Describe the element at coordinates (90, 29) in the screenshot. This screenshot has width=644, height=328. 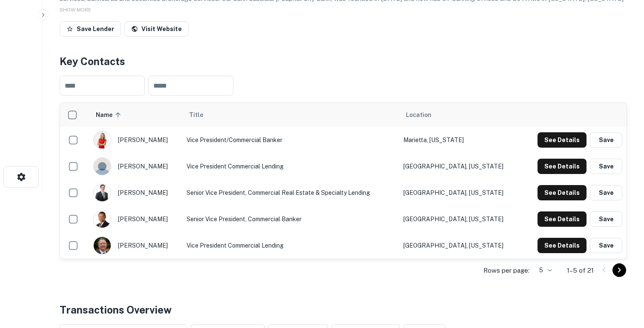
I see `button: Save Lender` at that location.